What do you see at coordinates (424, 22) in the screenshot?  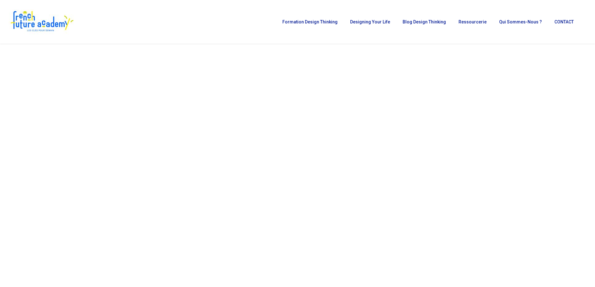 I see `span: Blog Design Thinking` at bounding box center [424, 22].